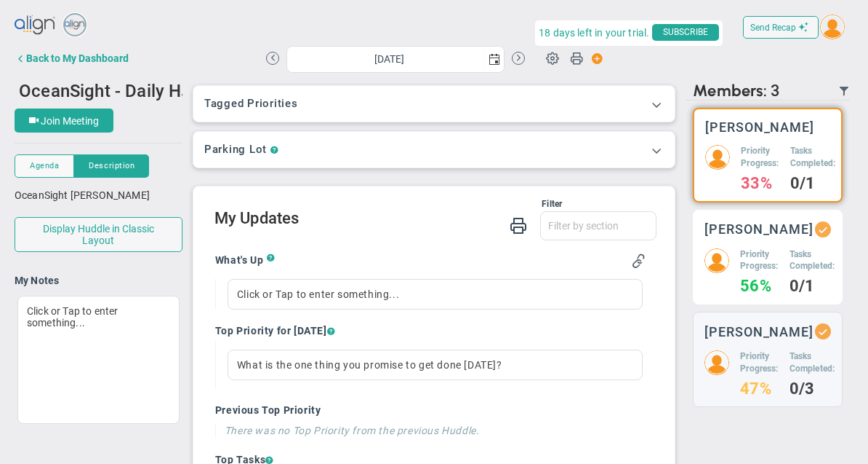  Describe the element at coordinates (781, 27) in the screenshot. I see `button: Send Recap` at that location.